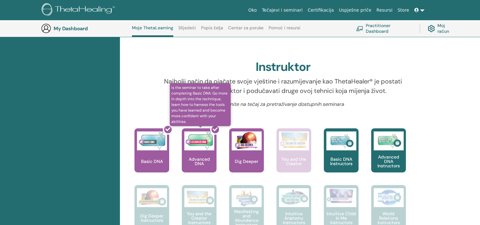  What do you see at coordinates (321, 10) in the screenshot?
I see `a: Certifikacija` at bounding box center [321, 10].